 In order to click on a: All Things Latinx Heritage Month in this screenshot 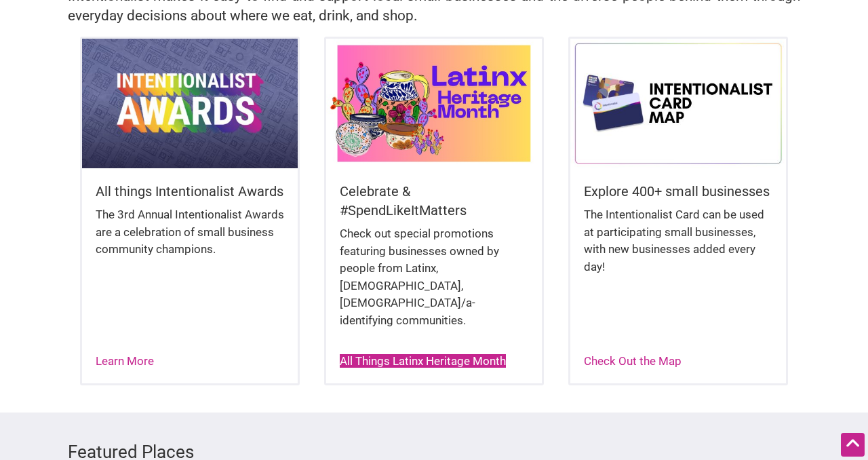, I will do `click(422, 361)`.